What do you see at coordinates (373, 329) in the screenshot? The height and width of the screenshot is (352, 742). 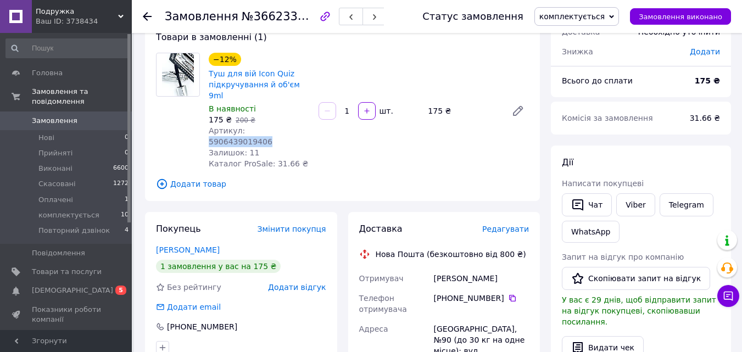 I see `span: Адреса` at bounding box center [373, 329].